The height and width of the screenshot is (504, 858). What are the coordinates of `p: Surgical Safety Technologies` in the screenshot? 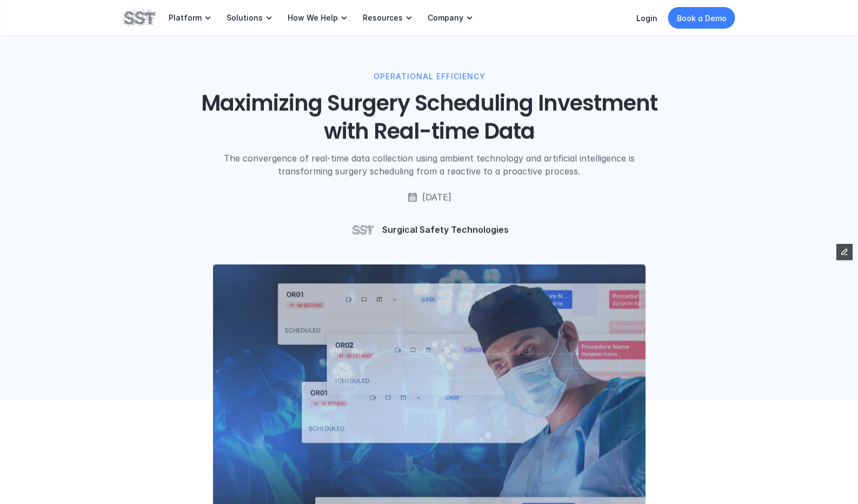 It's located at (445, 230).